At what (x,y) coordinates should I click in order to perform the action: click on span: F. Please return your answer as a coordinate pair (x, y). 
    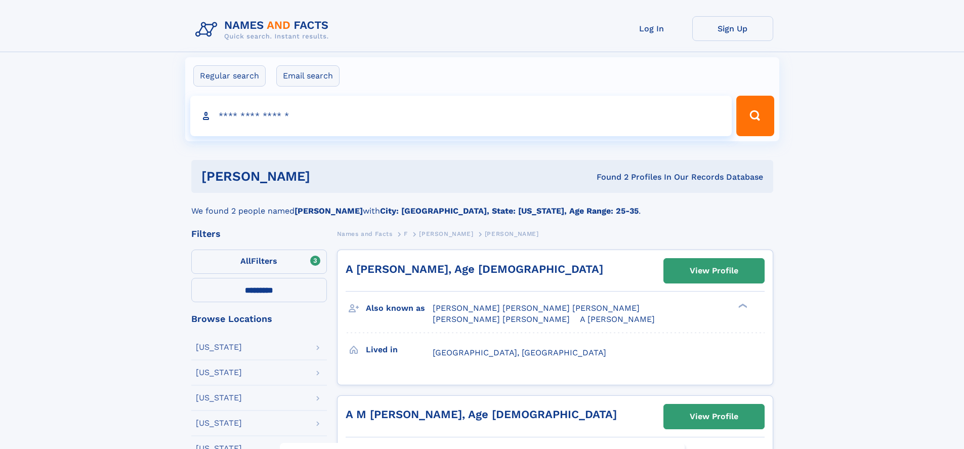
    Looking at the image, I should click on (406, 234).